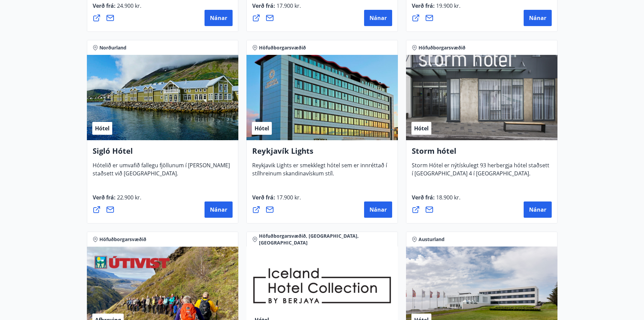 The width and height of the screenshot is (644, 320). Describe the element at coordinates (448, 6) in the screenshot. I see `span: 19.900 kr.` at that location.